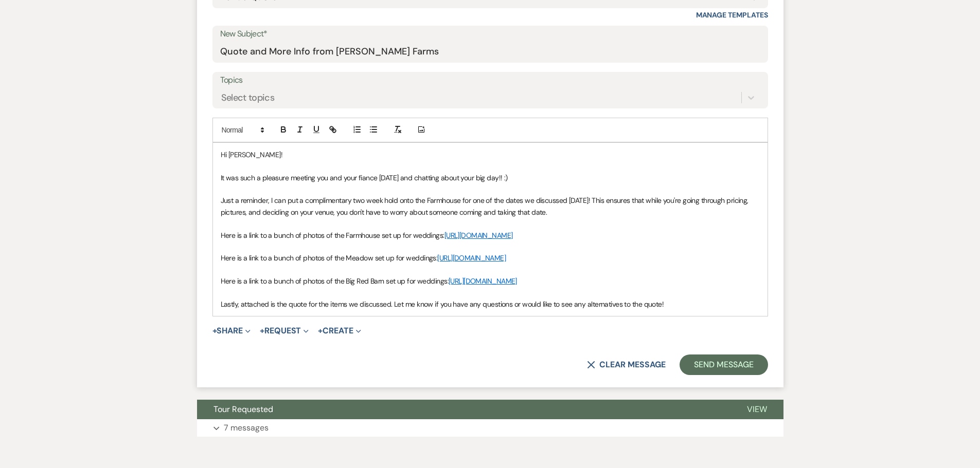 This screenshot has height=468, width=980. Describe the element at coordinates (732, 15) in the screenshot. I see `a: Manage Templates` at that location.